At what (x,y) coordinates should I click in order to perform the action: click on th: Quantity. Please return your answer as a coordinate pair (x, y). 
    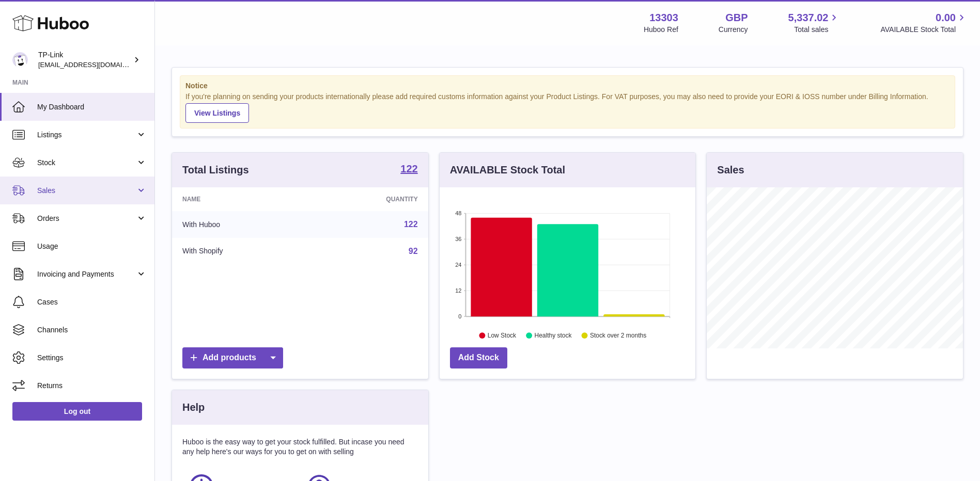
    Looking at the image, I should click on (369, 199).